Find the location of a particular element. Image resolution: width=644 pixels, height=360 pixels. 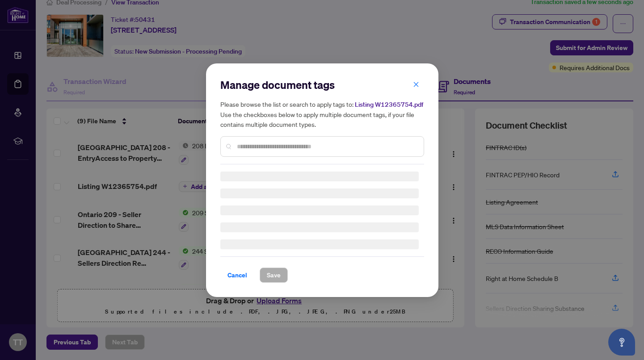

h2: Manage document tags is located at coordinates (322, 85).